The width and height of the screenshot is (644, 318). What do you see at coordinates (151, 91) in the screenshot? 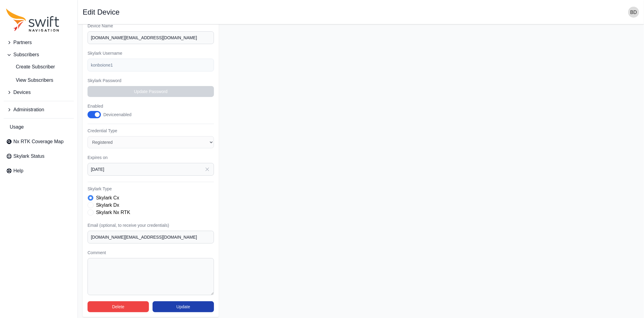
I see `button: Update Password` at bounding box center [151, 91].